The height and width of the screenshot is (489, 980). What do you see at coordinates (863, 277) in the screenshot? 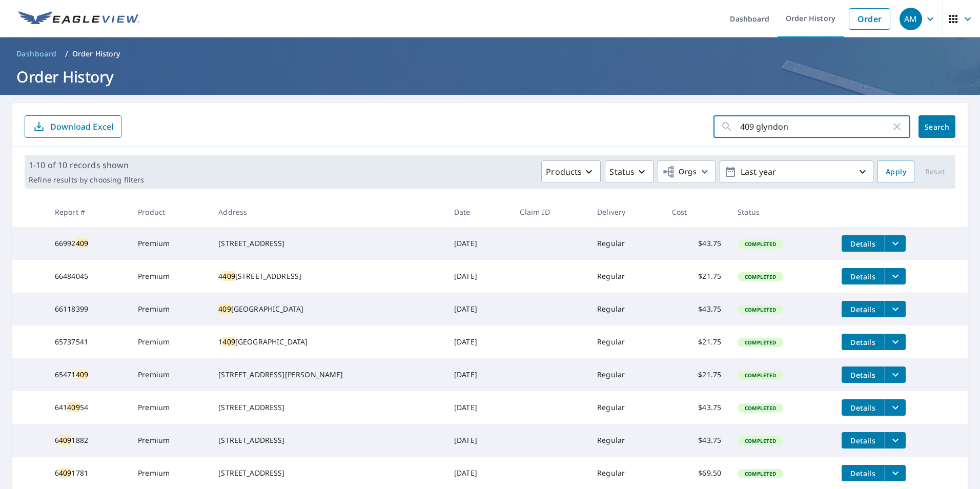
I see `button: detailsBtn-66484045` at bounding box center [863, 277].